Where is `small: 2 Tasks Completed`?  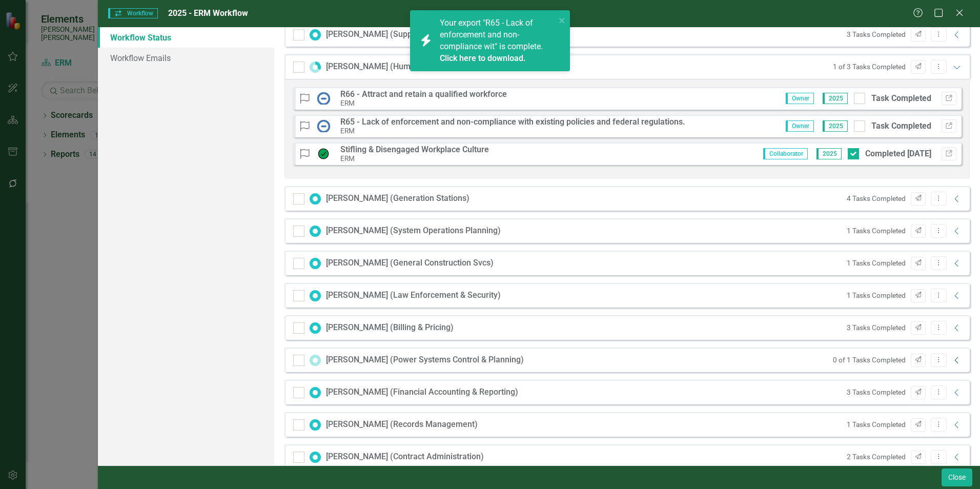 small: 2 Tasks Completed is located at coordinates (876, 457).